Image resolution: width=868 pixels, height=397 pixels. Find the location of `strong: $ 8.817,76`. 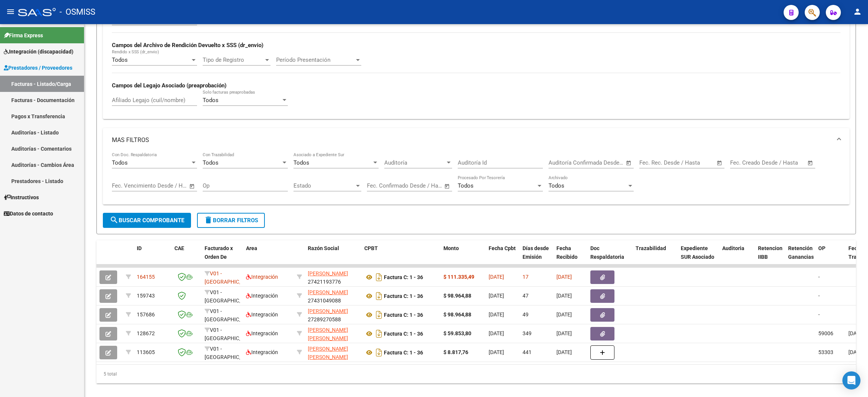

strong: $ 8.817,76 is located at coordinates (456, 352).